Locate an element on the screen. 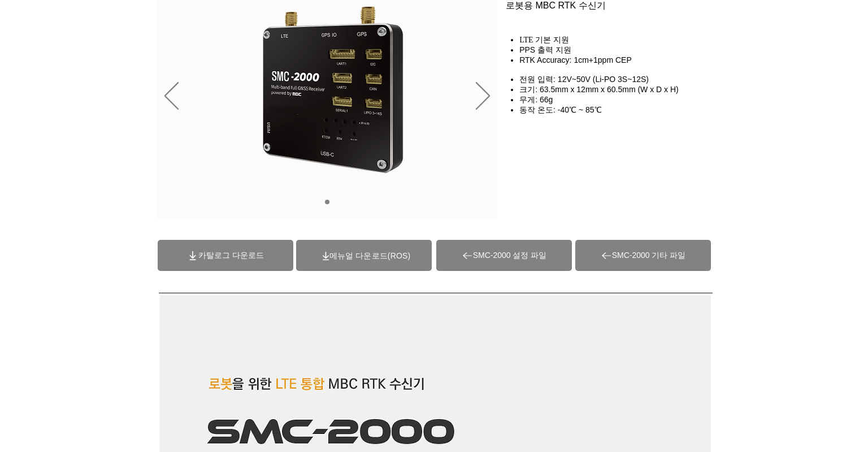 Image resolution: width=868 pixels, height=452 pixels. a: SMC-2000 설정 파일 is located at coordinates (504, 255).